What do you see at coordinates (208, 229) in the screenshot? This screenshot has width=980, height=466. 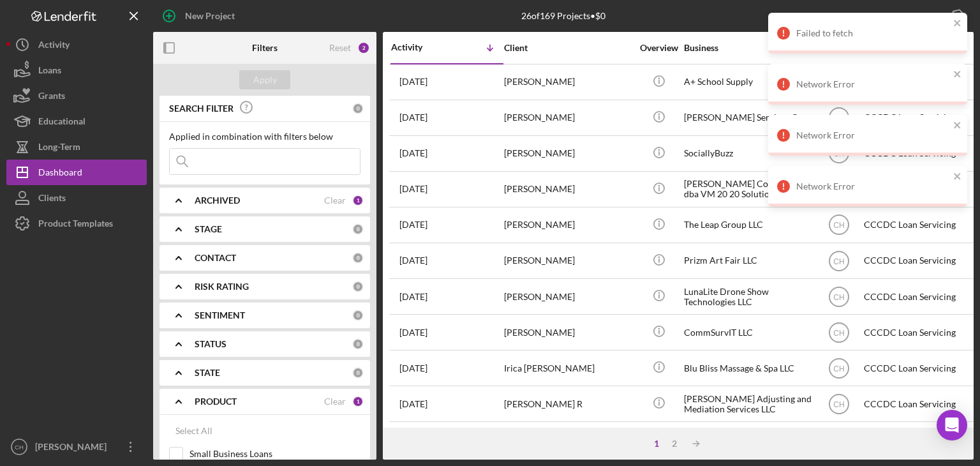 I see `b: STAGE` at bounding box center [208, 229].